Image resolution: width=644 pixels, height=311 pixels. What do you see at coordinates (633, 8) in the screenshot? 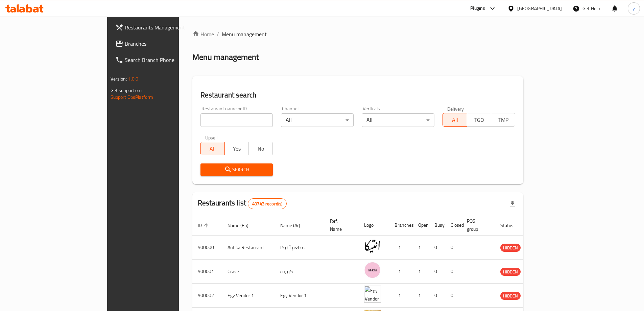
I see `span: y` at bounding box center [633, 8].